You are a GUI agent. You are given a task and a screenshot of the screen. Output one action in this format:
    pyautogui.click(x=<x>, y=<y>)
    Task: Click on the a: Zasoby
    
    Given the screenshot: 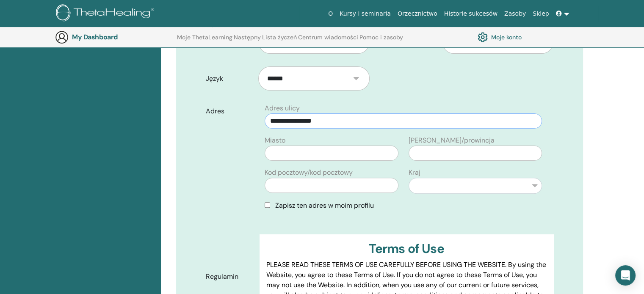 What is the action you would take?
    pyautogui.click(x=515, y=14)
    